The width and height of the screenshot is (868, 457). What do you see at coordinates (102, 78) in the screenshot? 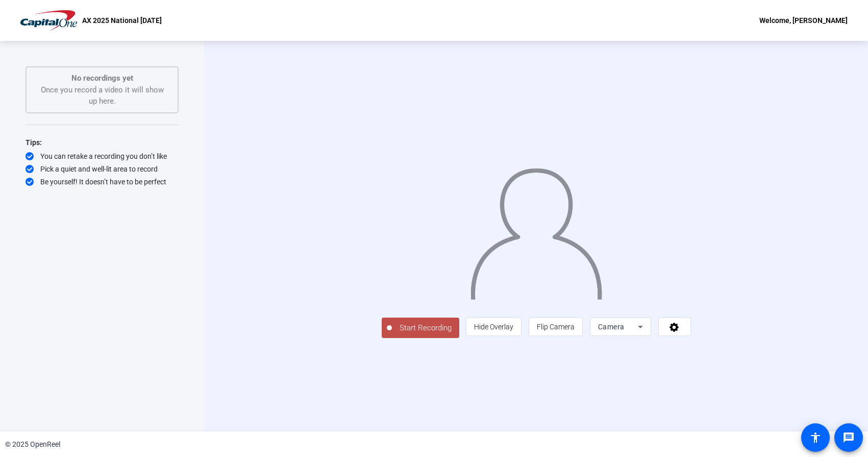
I see `p: No recordings yet` at bounding box center [102, 78].